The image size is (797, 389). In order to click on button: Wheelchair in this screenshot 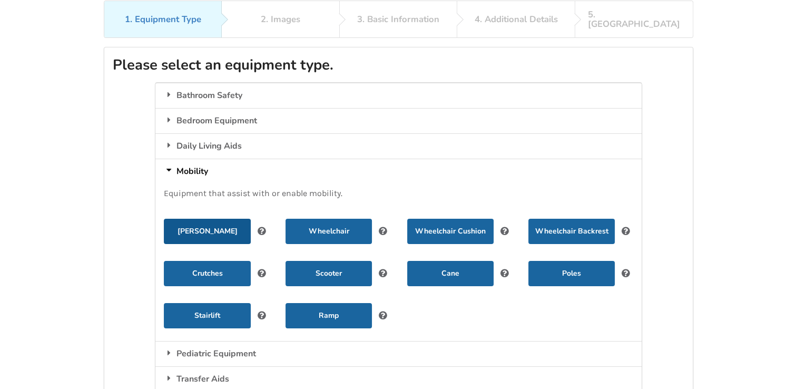, I will do `click(329, 231)`.